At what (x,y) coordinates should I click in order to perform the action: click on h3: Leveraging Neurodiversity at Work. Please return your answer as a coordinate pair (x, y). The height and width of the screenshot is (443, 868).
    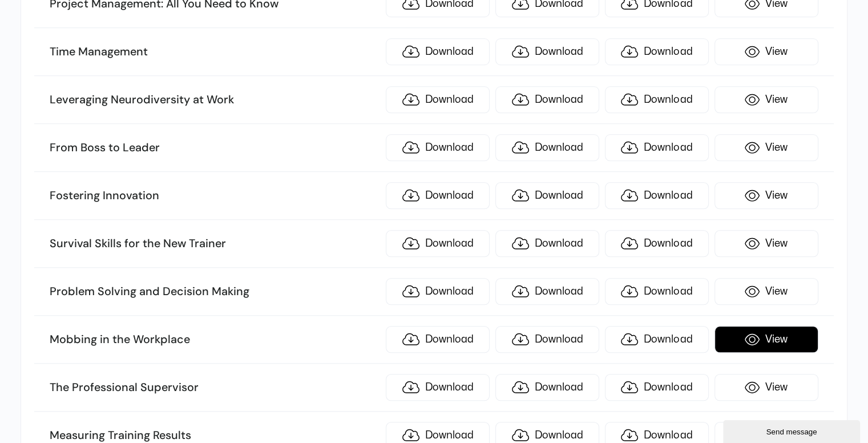
    Looking at the image, I should click on (214, 100).